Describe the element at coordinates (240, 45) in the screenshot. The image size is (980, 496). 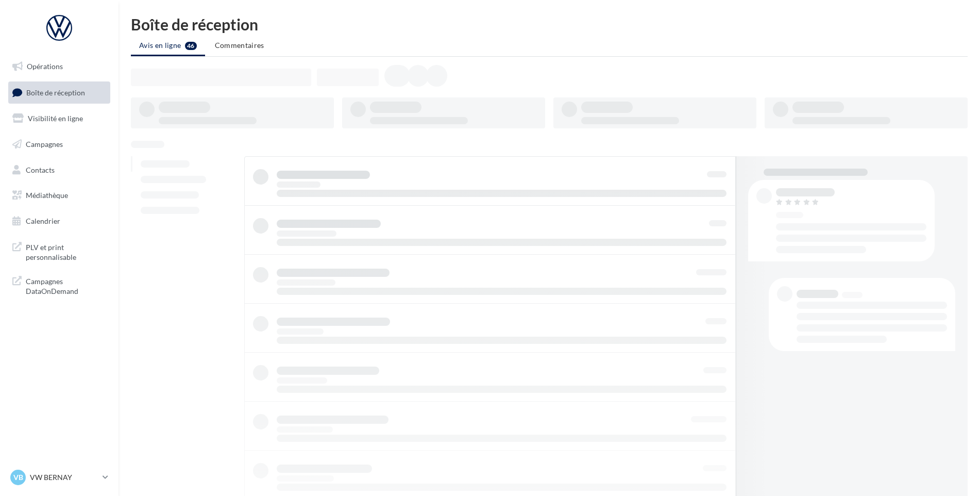
I see `span: Commentaires` at that location.